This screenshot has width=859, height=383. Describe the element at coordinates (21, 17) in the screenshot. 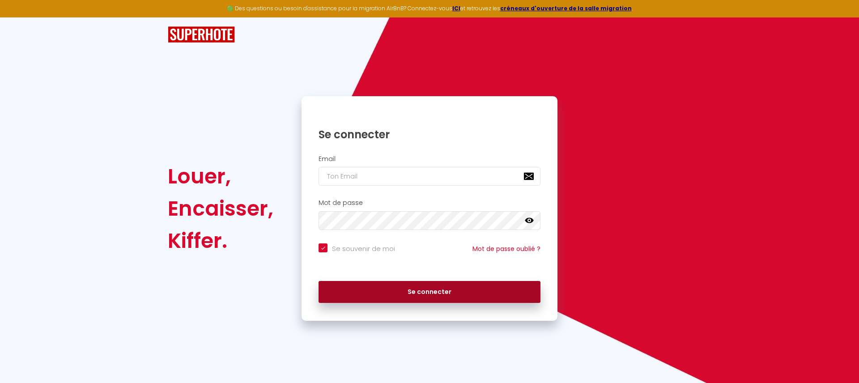

I see `button: Ouvrir le widget de chat LiveChat` at that location.